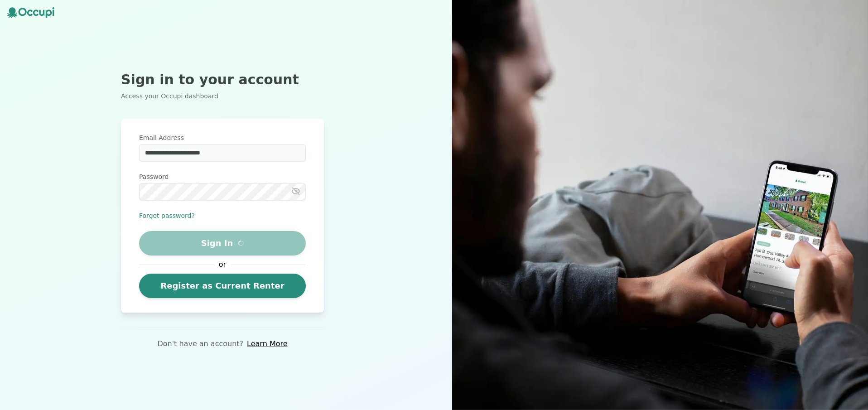 The height and width of the screenshot is (410, 868). I want to click on label: Email Address, so click(222, 138).